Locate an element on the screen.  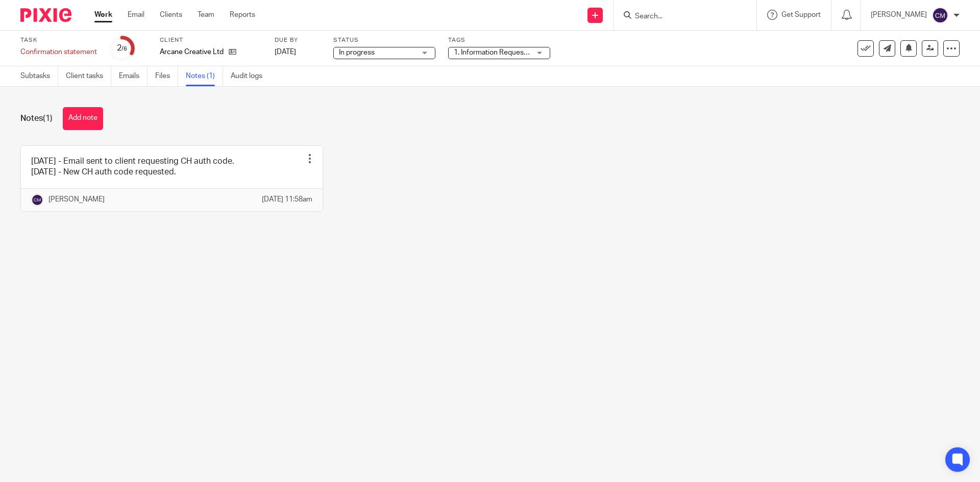
a: Work is located at coordinates (103, 15).